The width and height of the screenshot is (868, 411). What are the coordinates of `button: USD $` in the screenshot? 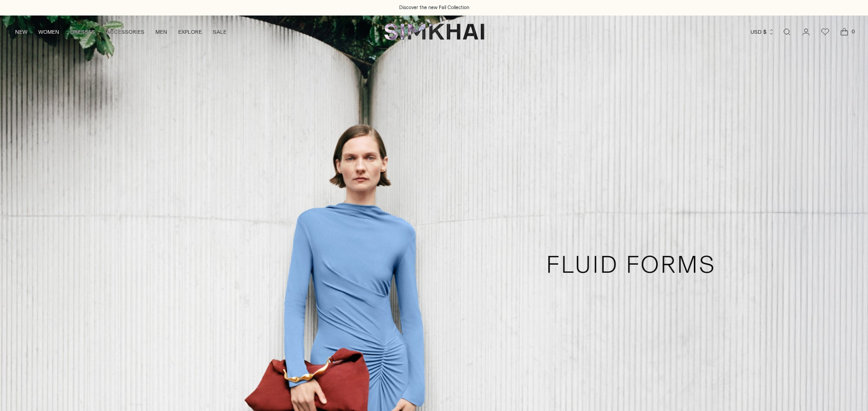 It's located at (762, 32).